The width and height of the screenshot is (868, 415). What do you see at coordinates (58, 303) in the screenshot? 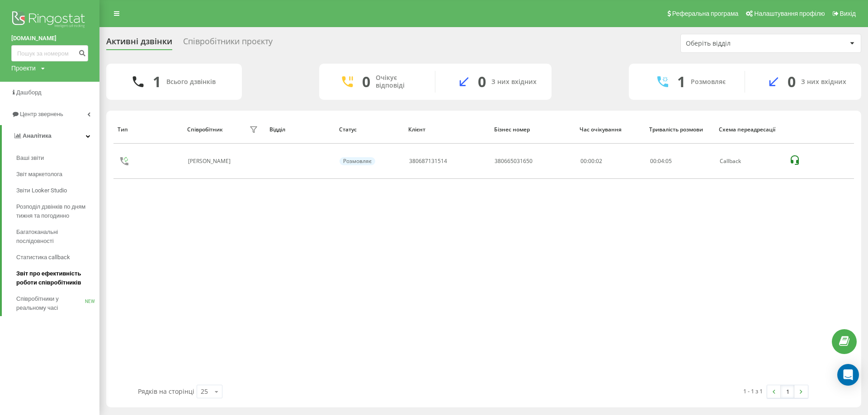
I see `a: Співробітники у реальному часіNEW` at bounding box center [58, 303].